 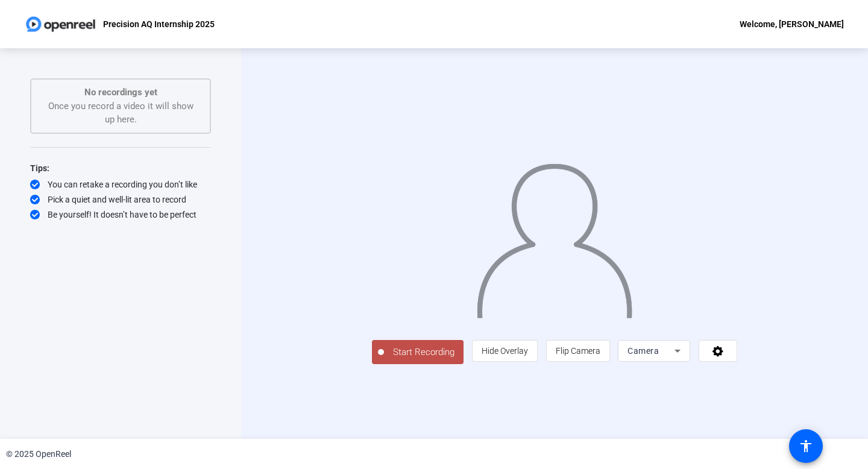 I want to click on button: Start Recording, so click(x=418, y=352).